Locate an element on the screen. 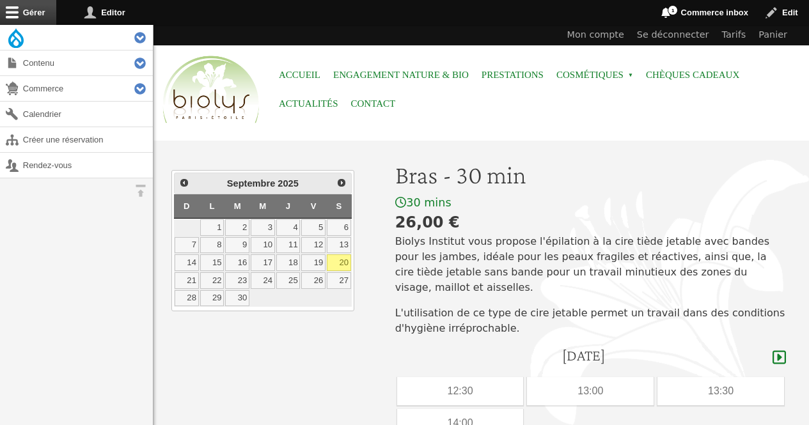 This screenshot has width=809, height=425. span: Lundi is located at coordinates (212, 206).